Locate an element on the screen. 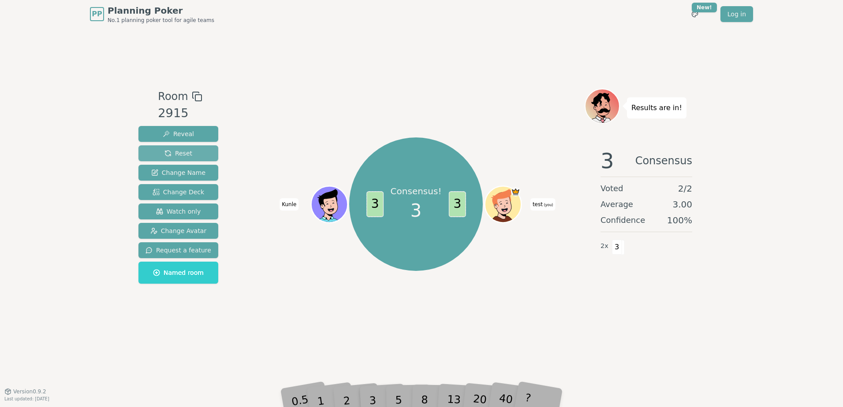 This screenshot has width=843, height=407. a: PPPlanning PokerNo.1 planning poker tool for agile teams is located at coordinates (152, 14).